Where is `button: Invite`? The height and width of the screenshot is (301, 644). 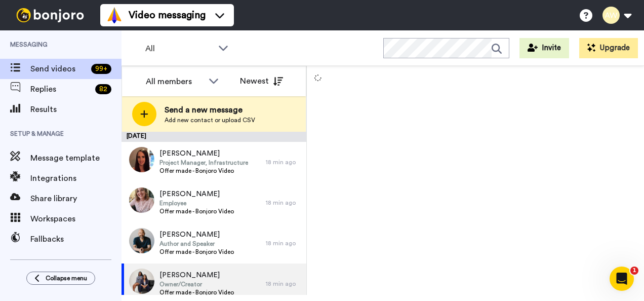 button: Invite is located at coordinates (544, 48).